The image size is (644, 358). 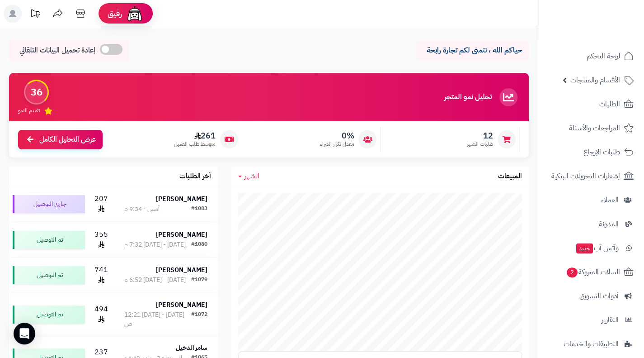 What do you see at coordinates (610, 104) in the screenshot?
I see `span: الطلبات` at bounding box center [610, 104].